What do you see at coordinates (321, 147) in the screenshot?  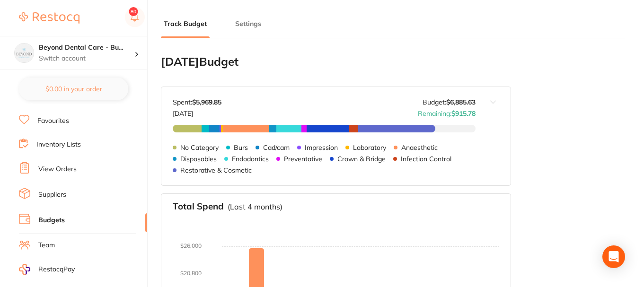 I see `p: Impression` at bounding box center [321, 147].